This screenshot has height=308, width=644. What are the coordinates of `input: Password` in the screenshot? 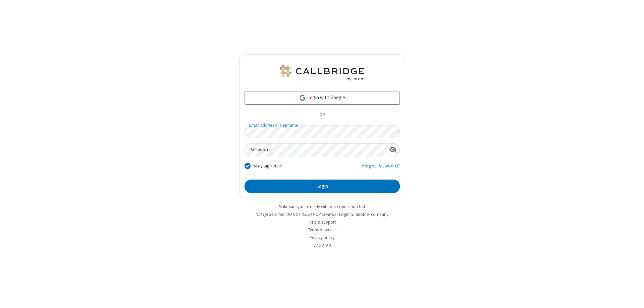 It's located at (316, 150).